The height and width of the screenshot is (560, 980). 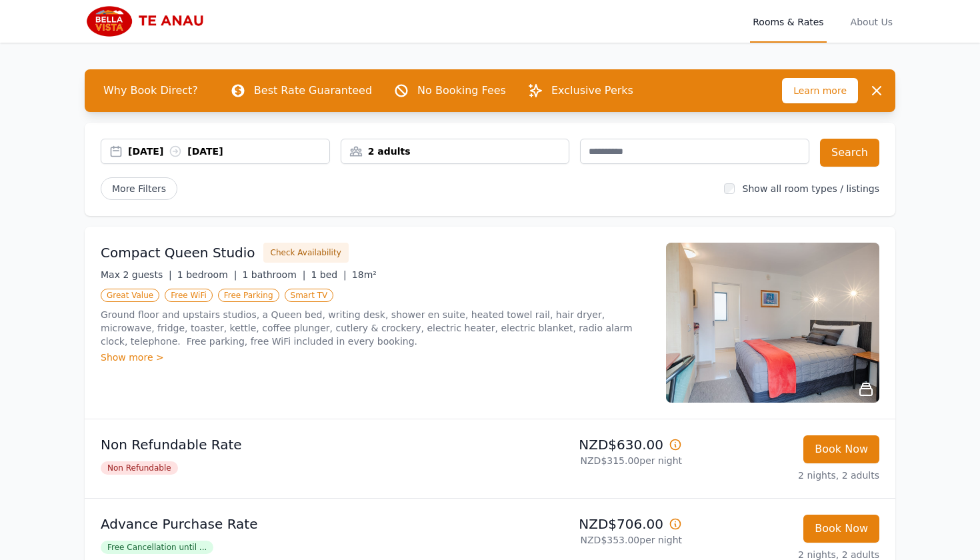 What do you see at coordinates (309, 295) in the screenshot?
I see `span: Smart TV` at bounding box center [309, 295].